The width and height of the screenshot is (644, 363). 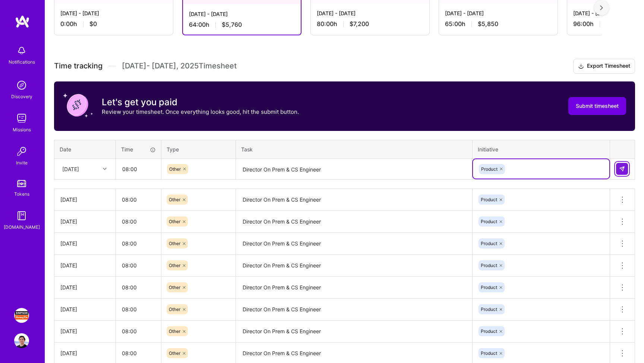 What do you see at coordinates (198, 149) in the screenshot?
I see `th: Type` at bounding box center [198, 149].